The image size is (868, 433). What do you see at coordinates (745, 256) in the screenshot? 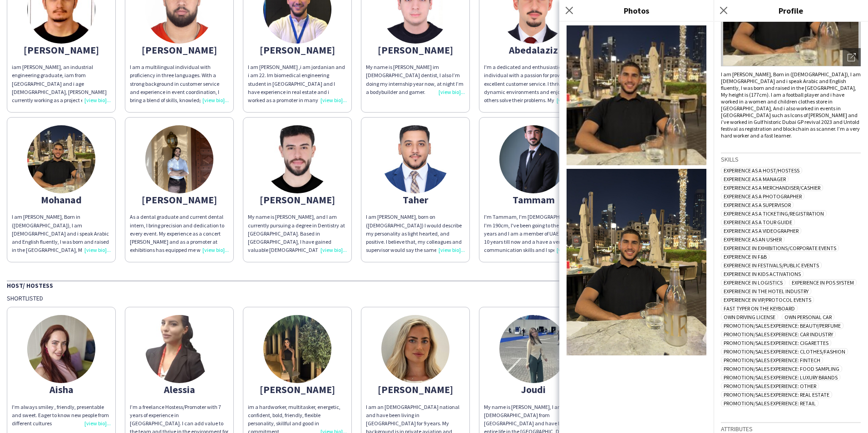
I see `span: Experience in F&B` at bounding box center [745, 256].